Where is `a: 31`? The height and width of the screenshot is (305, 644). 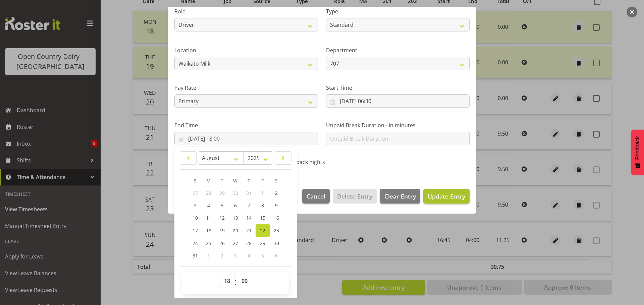
a: 31 is located at coordinates (195, 256).